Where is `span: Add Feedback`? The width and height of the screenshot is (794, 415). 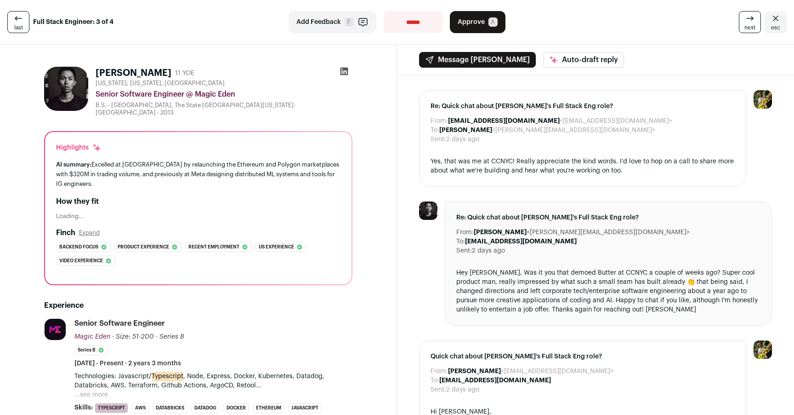
span: Add Feedback is located at coordinates (319, 22).